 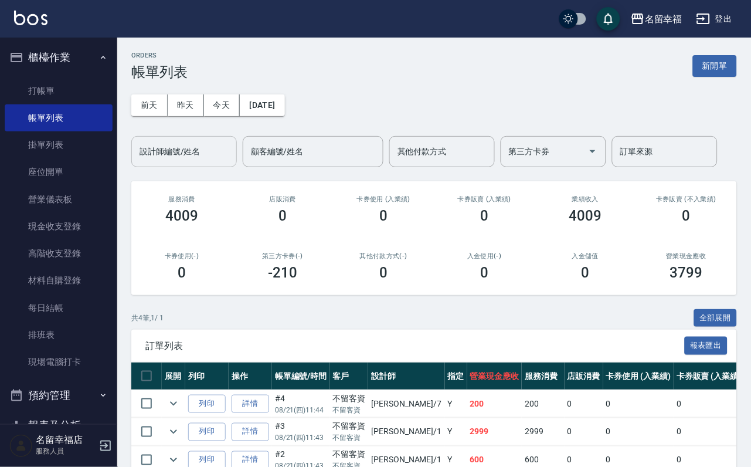 What do you see at coordinates (159, 72) in the screenshot?
I see `h3: 帳單列表` at bounding box center [159, 72].